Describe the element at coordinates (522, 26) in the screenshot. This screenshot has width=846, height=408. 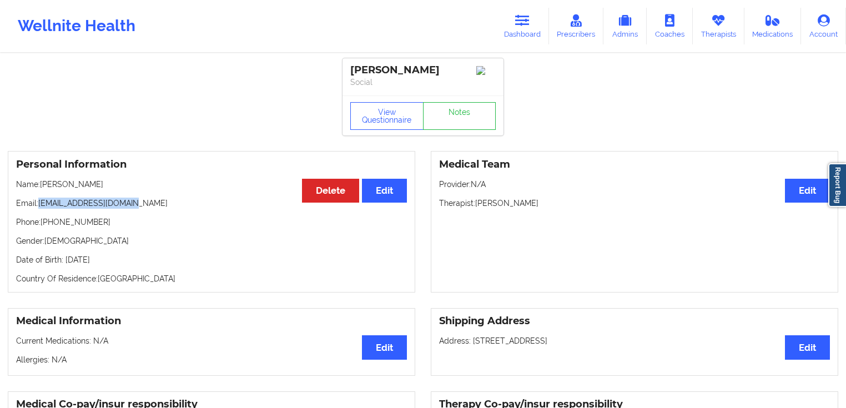
I see `a: Dashboard` at that location.